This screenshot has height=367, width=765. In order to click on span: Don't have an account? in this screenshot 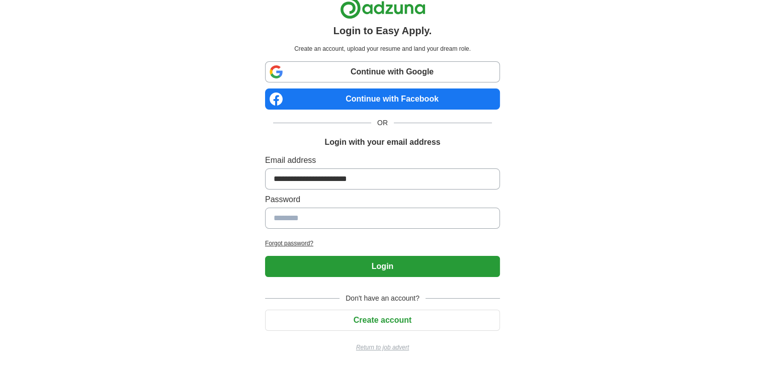, I will do `click(382, 298)`.